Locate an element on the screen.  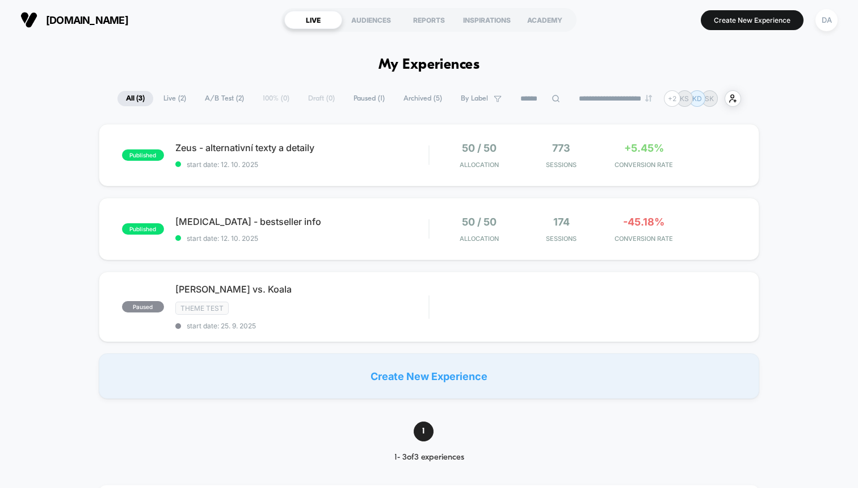
div: 1 - 3 of 3 experiences is located at coordinates (429, 457).